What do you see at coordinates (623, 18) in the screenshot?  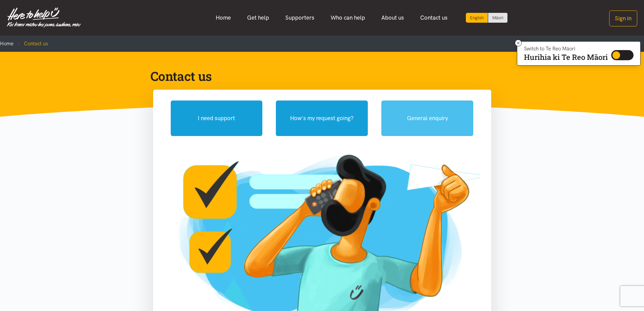 I see `button: Sign in` at bounding box center [623, 18].